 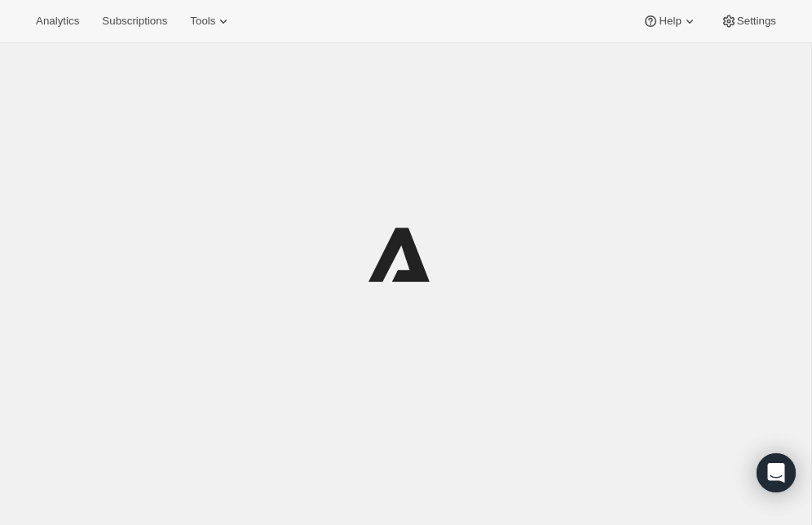 I want to click on div: Open Intercom Messenger, so click(x=776, y=473).